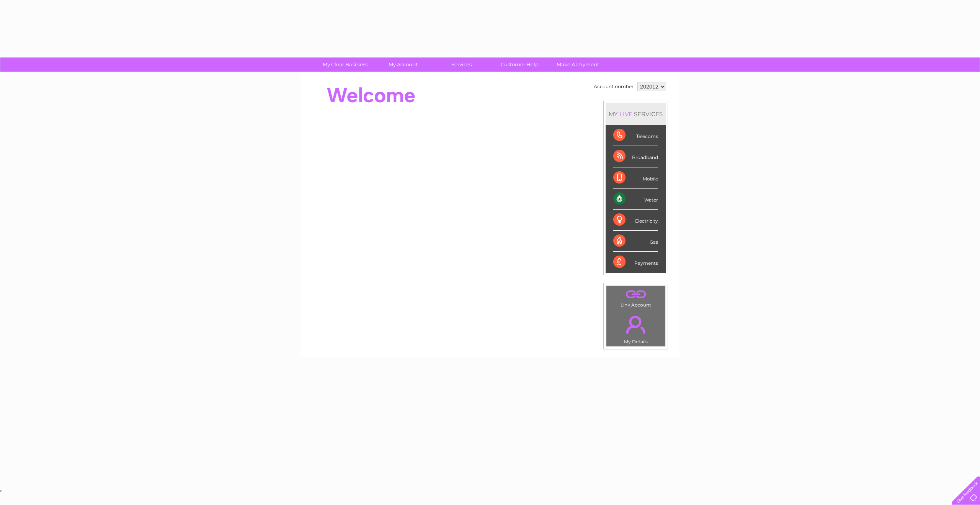 This screenshot has width=980, height=505. Describe the element at coordinates (626, 114) in the screenshot. I see `div: LIVE` at that location.